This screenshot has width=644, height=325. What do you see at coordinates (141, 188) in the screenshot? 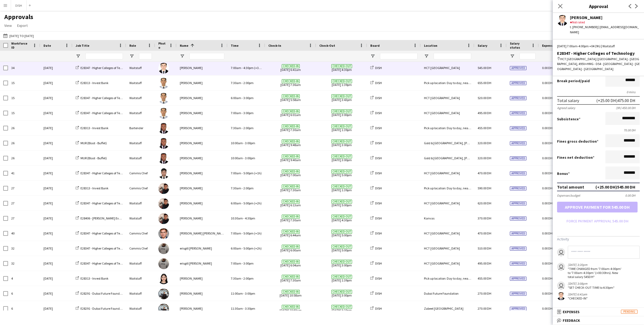
I see `div: Commis Chef` at bounding box center [141, 188].